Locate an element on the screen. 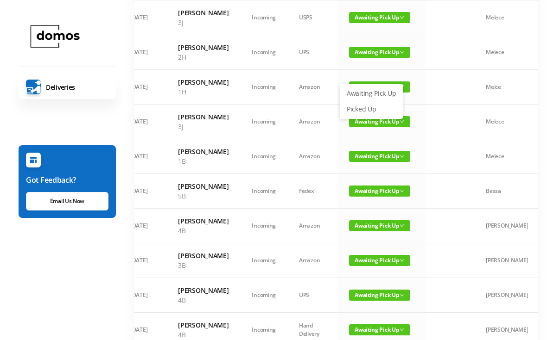  a: Email Us Now is located at coordinates (67, 201).